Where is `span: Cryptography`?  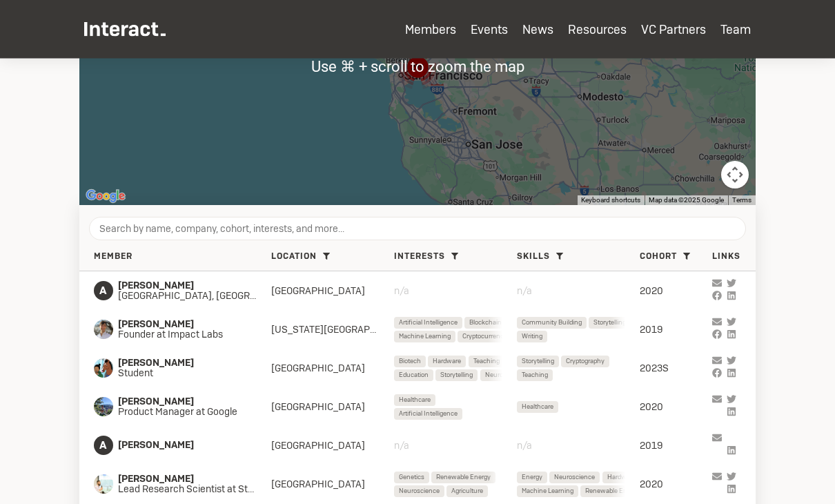 span: Cryptography is located at coordinates (585, 361).